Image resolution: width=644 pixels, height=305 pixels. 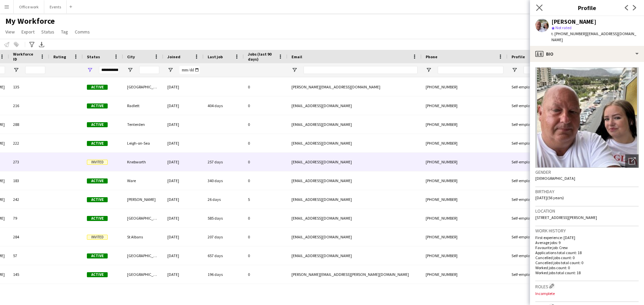 I want to click on span: Not rated, so click(x=564, y=27).